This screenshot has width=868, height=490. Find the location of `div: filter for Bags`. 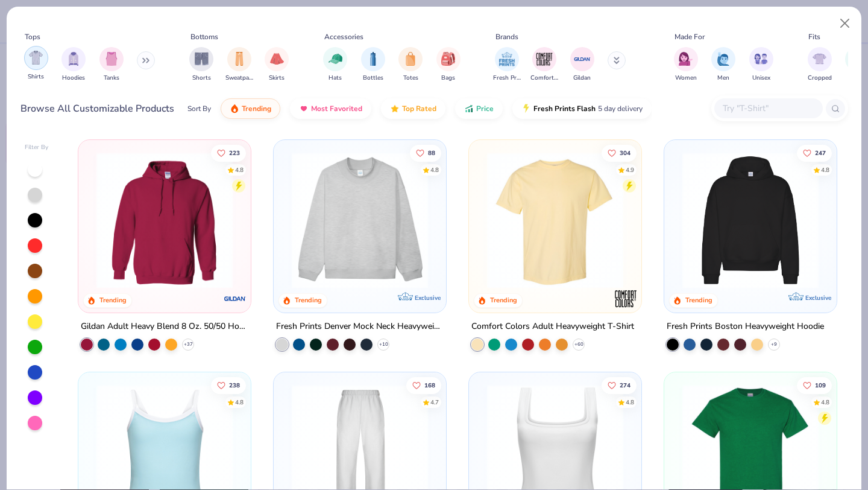

div: filter for Bags is located at coordinates (448, 65).